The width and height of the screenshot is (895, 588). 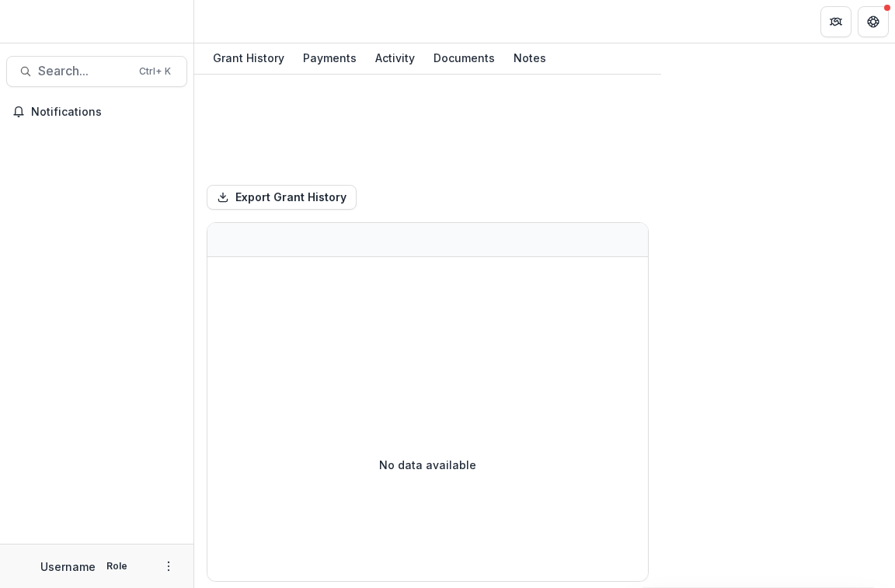 I want to click on button: Notifications, so click(x=97, y=112).